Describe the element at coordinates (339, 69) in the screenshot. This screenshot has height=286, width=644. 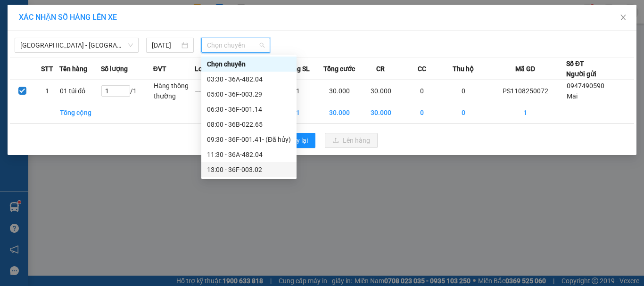
I see `span: Tổng cước` at that location.